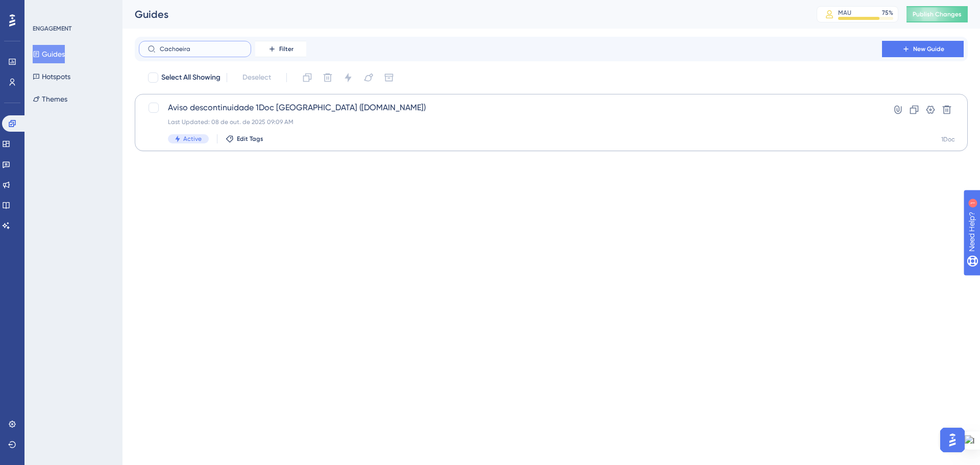 The width and height of the screenshot is (980, 465). I want to click on div: 75 %, so click(888, 13).